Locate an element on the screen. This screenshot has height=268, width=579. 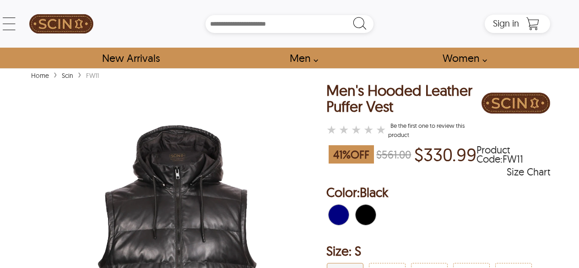
img: SCIN is located at coordinates (61, 24).